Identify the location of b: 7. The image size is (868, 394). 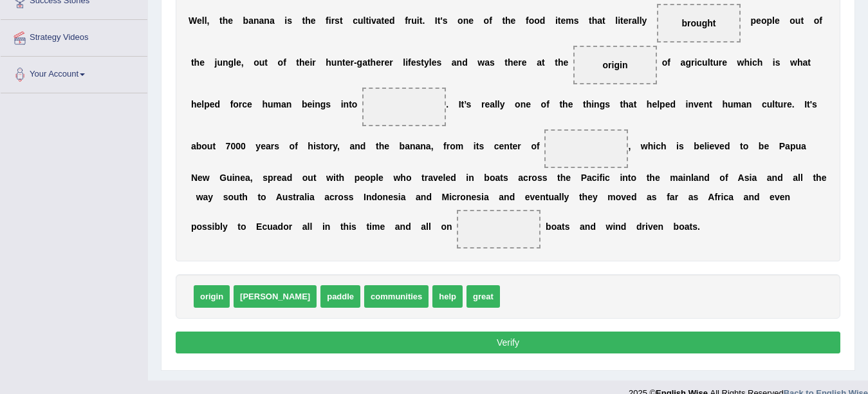
(229, 146).